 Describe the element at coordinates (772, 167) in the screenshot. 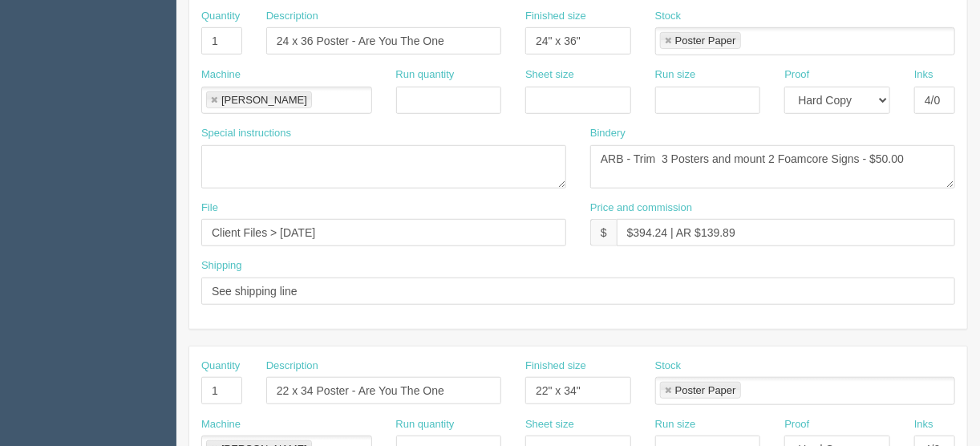

I see `textarea: ARB - Trim 3 Posters and mount 2 Foamcore Signs - $50.00` at that location.